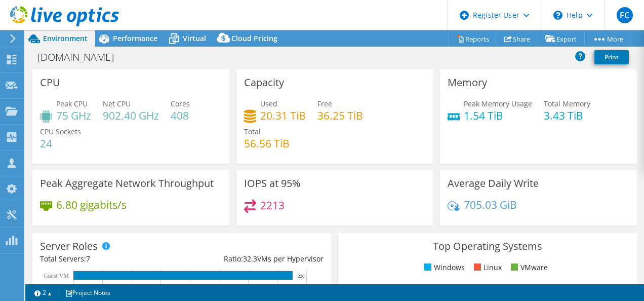 This screenshot has height=301, width=644. I want to click on h3: Server Roles, so click(69, 246).